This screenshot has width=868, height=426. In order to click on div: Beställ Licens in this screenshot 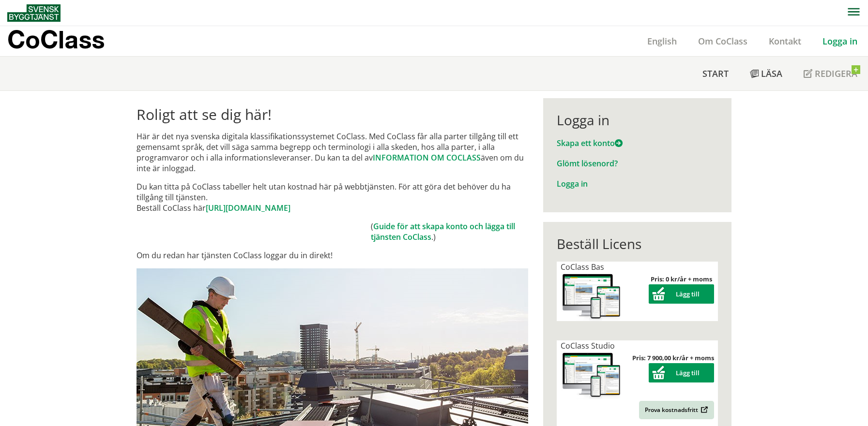, I will do `click(638, 244)`.